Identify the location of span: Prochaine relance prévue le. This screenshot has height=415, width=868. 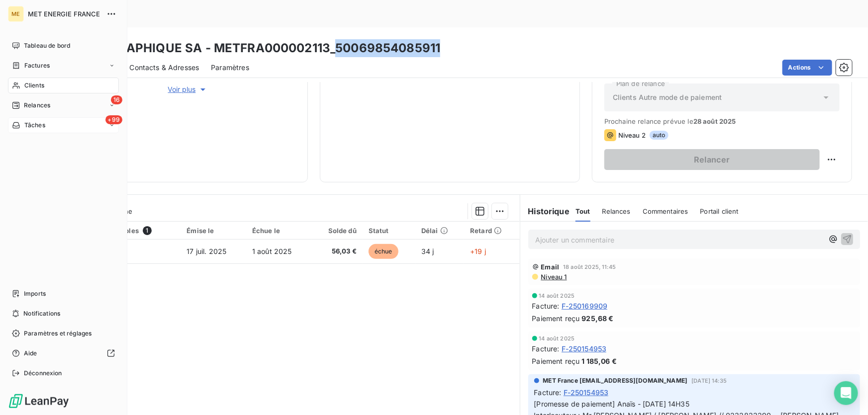
(722, 121).